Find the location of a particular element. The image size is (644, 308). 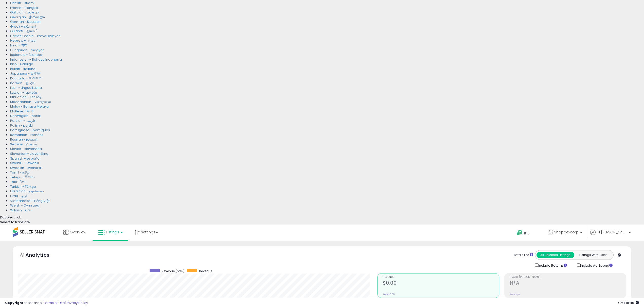

a: Haitian Creole - kreyòl ayisyen is located at coordinates (35, 36).